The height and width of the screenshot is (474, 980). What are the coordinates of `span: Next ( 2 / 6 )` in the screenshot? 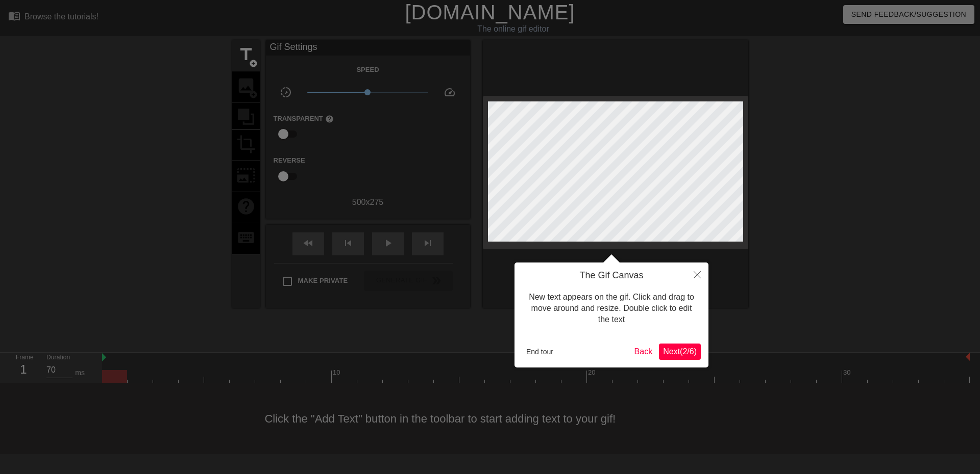 It's located at (680, 351).